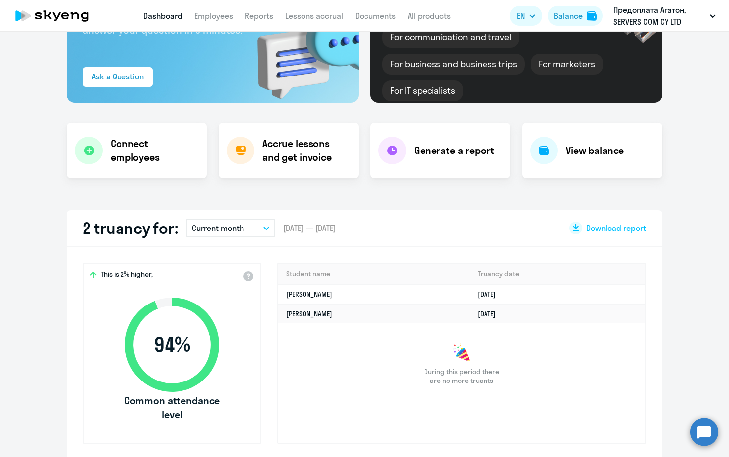 The height and width of the screenshot is (457, 729). Describe the element at coordinates (576, 16) in the screenshot. I see `button: Balancebalance` at that location.